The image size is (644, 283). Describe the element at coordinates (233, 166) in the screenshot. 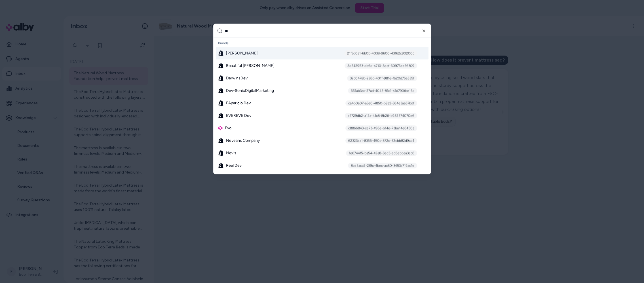

I see `span: ReefDev` at that location.